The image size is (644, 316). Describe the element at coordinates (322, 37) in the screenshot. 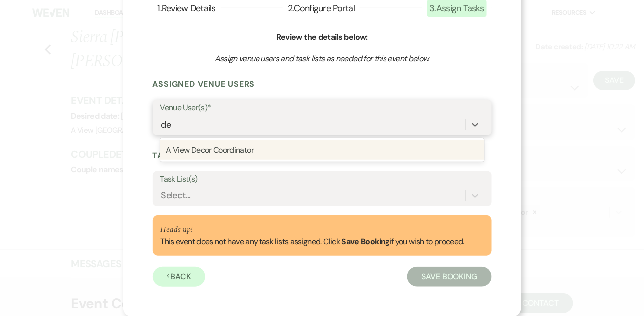

I see `h6: Review the details below:` at that location.